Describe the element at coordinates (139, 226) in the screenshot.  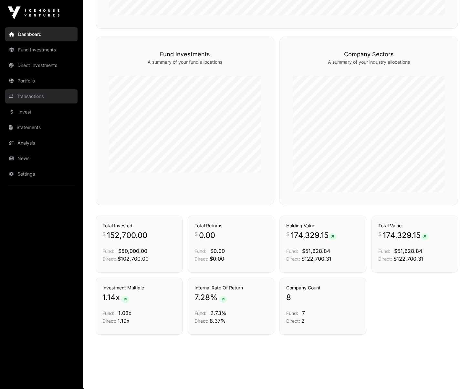
I see `h3: Total Invested` at that location.